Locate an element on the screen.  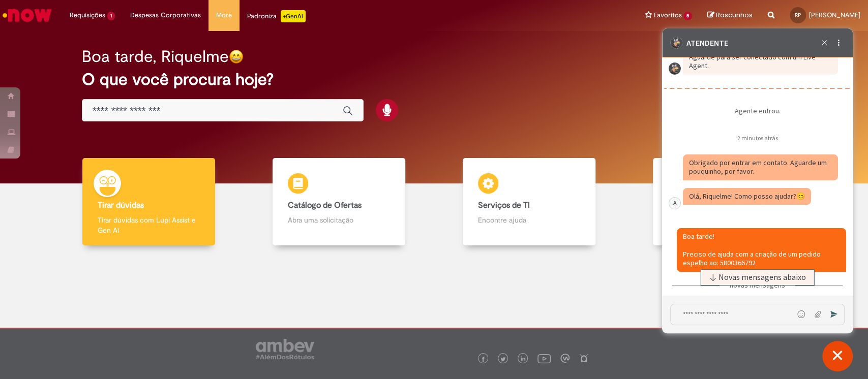
h2: O que você procura hoje? is located at coordinates (434, 79).